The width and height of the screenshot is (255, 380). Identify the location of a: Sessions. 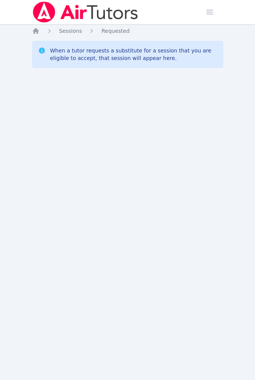
(71, 31).